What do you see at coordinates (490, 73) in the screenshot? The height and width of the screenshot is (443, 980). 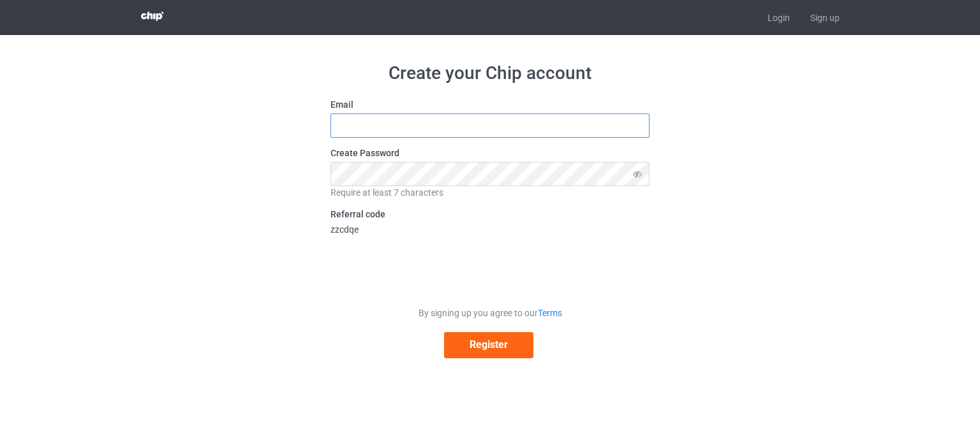 I see `h1: Create your Chip account` at bounding box center [490, 73].